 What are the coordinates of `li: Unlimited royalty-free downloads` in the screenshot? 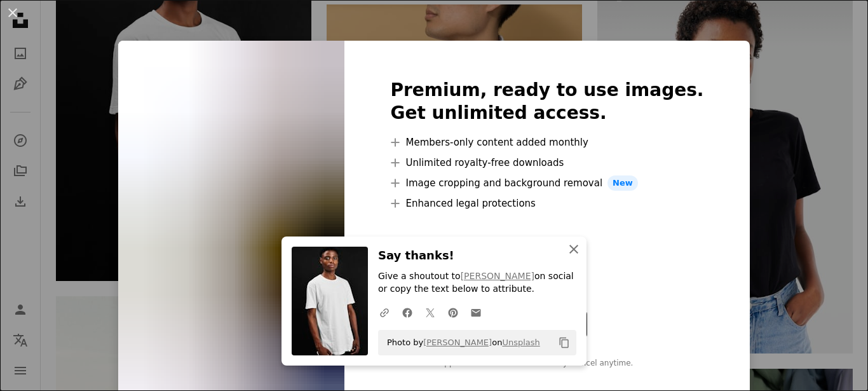 It's located at (546, 163).